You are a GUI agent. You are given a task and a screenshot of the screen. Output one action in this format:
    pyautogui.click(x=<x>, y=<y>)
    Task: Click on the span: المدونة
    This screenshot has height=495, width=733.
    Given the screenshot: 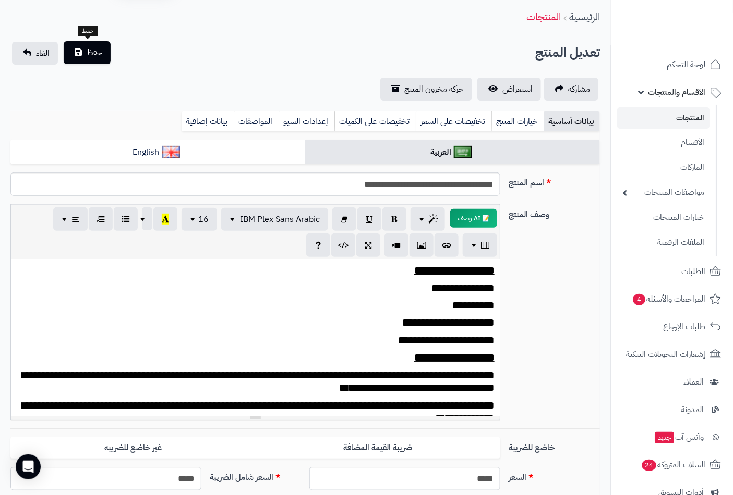 What is the action you would take?
    pyautogui.click(x=692, y=410)
    